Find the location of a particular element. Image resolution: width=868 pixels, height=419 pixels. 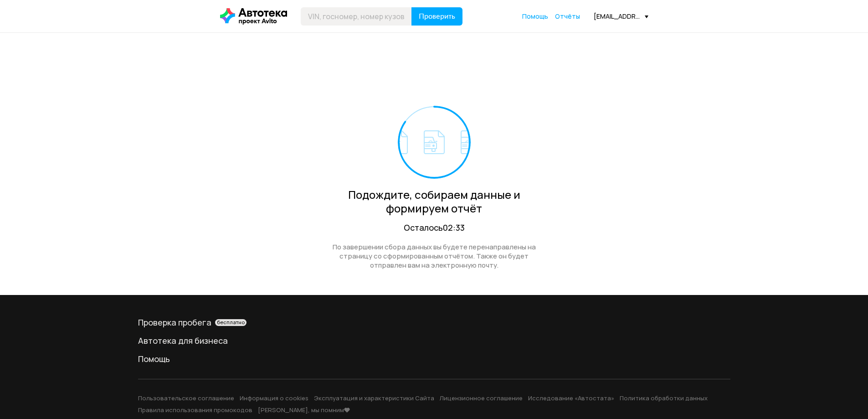

span: Проверить is located at coordinates (437, 16).